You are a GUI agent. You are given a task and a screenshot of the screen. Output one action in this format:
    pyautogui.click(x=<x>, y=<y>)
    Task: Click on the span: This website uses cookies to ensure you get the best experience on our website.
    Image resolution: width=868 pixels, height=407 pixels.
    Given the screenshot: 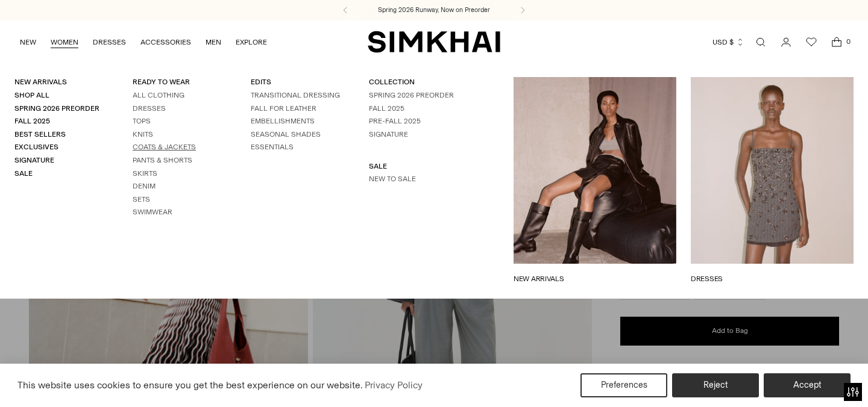 What is the action you would take?
    pyautogui.click(x=190, y=385)
    